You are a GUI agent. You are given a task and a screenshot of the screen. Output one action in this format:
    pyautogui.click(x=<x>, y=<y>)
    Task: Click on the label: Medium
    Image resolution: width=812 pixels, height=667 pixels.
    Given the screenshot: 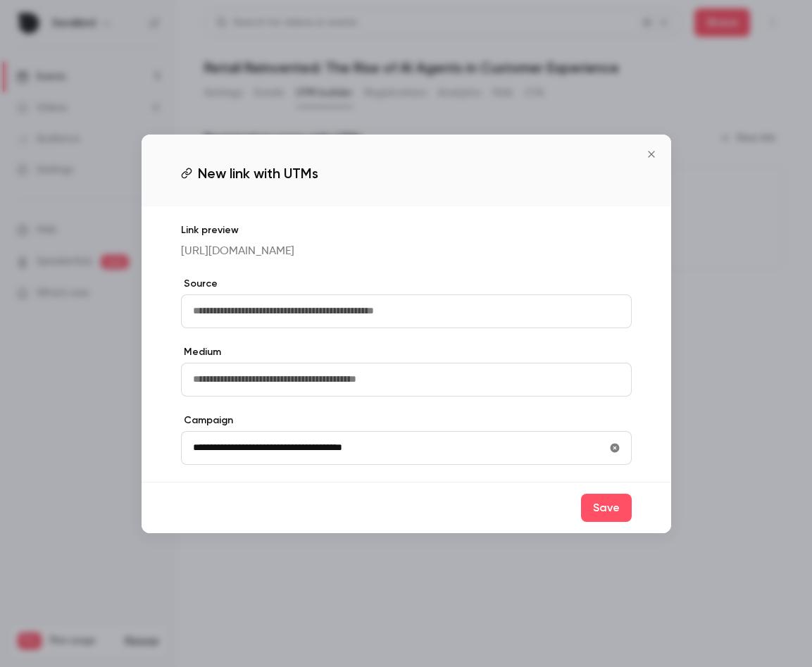 What is the action you would take?
    pyautogui.click(x=406, y=352)
    